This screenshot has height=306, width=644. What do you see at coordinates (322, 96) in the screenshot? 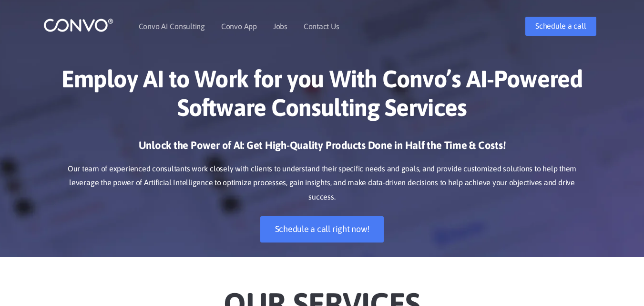
I see `h1: Employ AI to Work for you With Convo’s AI-Powered Software Consulting Services` at bounding box center [322, 96].